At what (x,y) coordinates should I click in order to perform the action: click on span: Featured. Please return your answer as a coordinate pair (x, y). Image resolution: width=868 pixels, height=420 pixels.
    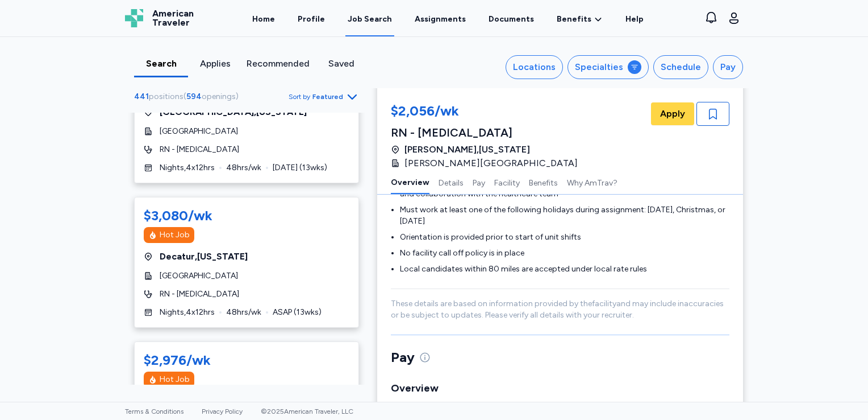
    Looking at the image, I should click on (328, 96).